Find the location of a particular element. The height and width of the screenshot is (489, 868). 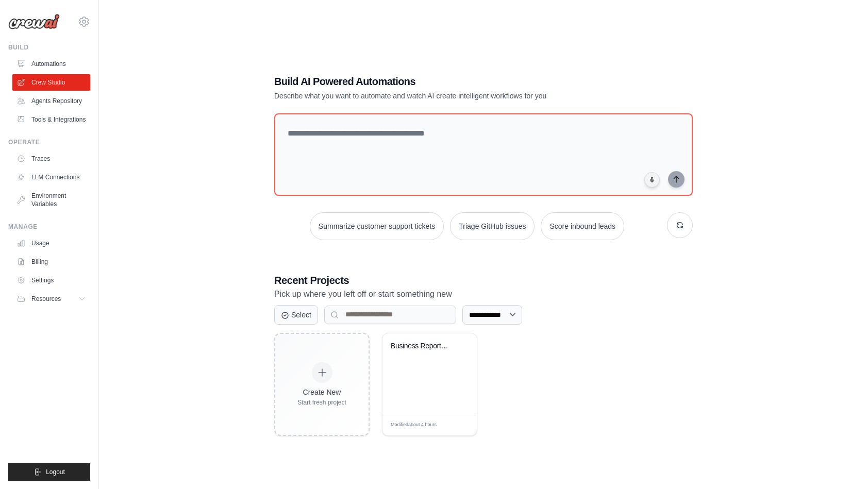

h1: Build AI Powered Automations is located at coordinates (447, 82).